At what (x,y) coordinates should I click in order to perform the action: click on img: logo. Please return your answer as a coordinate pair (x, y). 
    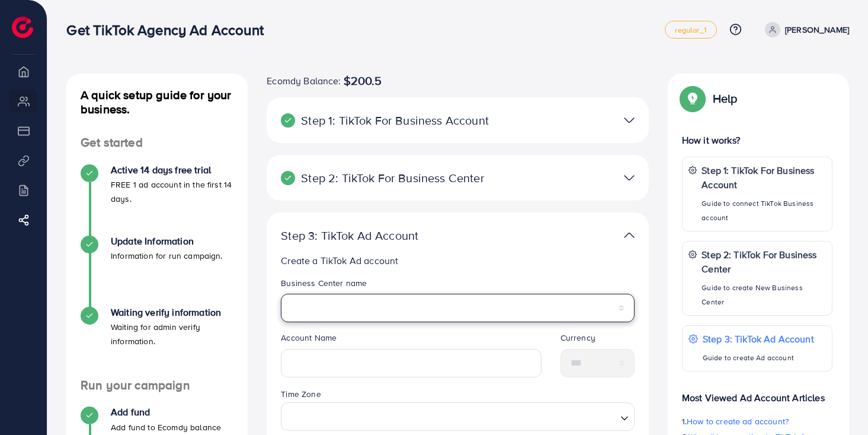
    Looking at the image, I should click on (23, 27).